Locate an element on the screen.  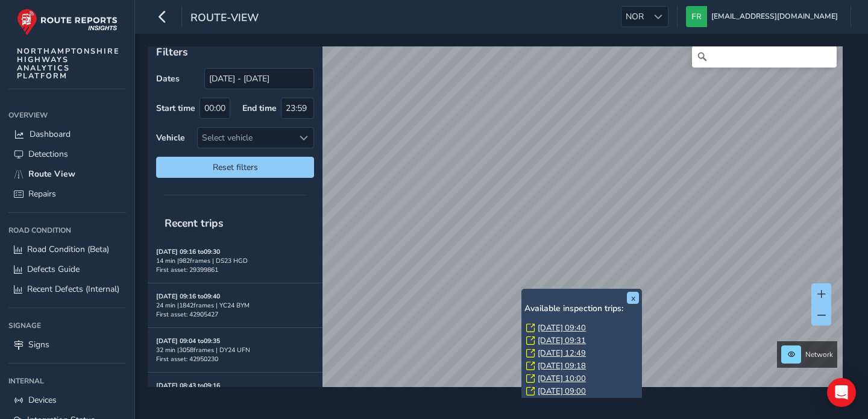
span: First asset: 42950230 is located at coordinates (187, 358).